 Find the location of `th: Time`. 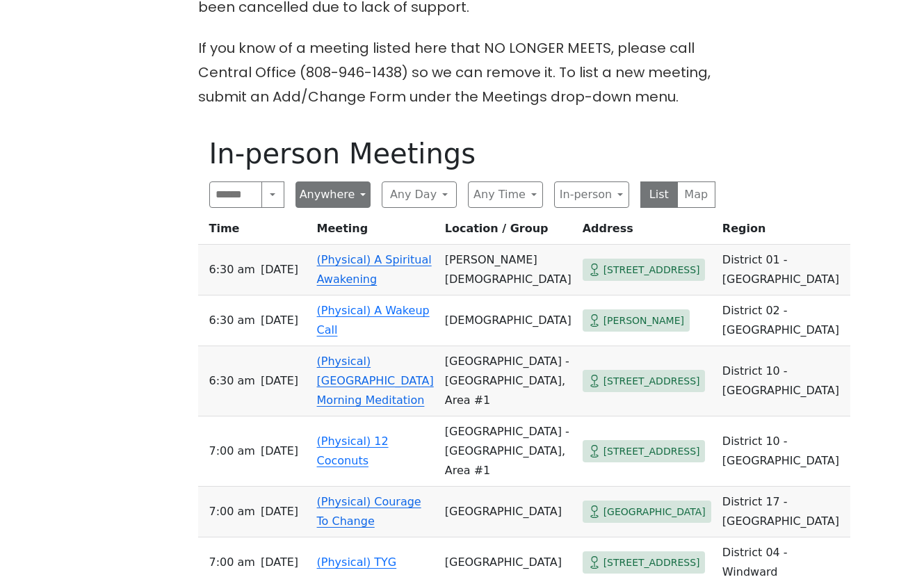

th: Time is located at coordinates (255, 232).